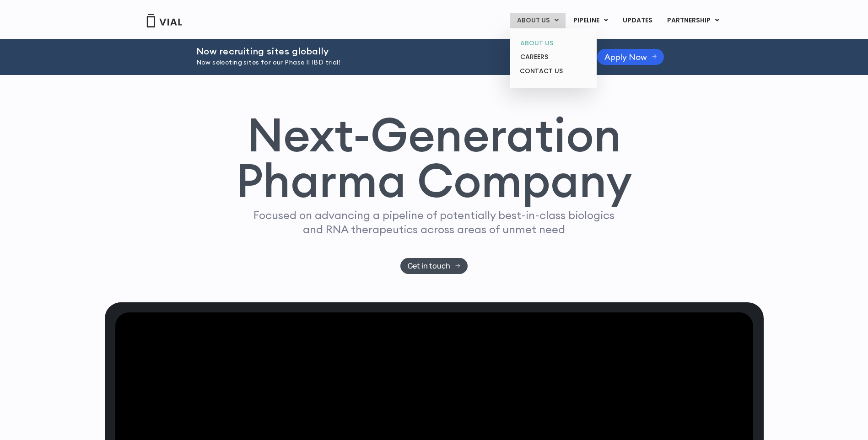  I want to click on p: Now selecting sites for our Phase II IBD trial!, so click(386, 63).